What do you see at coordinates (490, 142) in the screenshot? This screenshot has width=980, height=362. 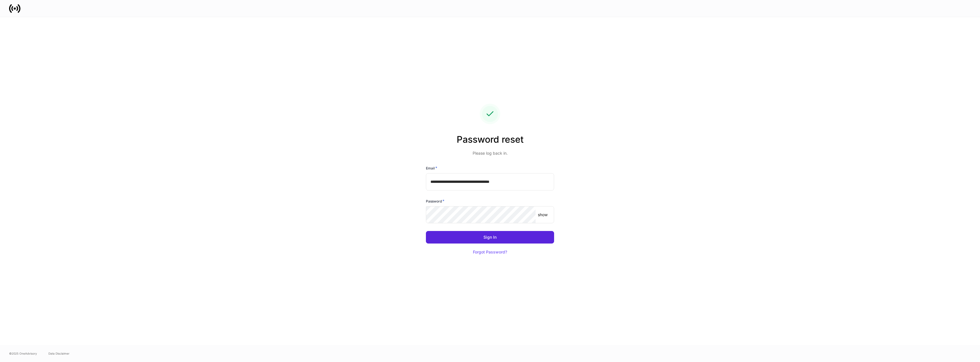 I see `h2: Password reset` at bounding box center [490, 142].